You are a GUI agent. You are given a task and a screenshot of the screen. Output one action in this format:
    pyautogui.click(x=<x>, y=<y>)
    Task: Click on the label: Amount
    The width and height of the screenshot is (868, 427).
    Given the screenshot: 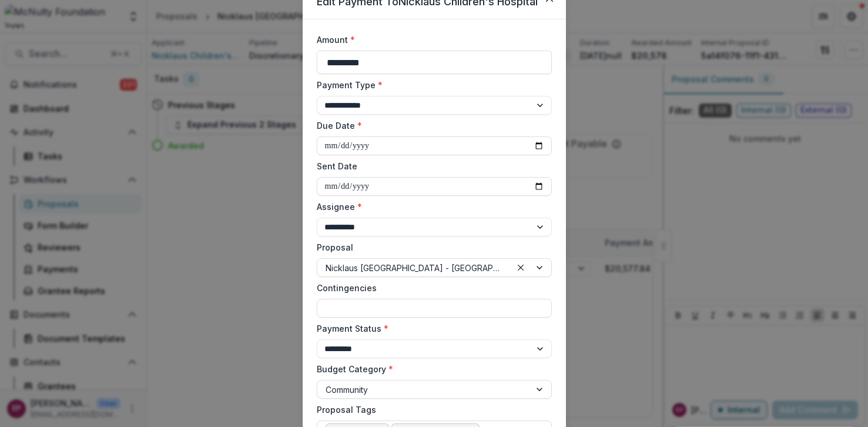 What is the action you would take?
    pyautogui.click(x=430, y=39)
    